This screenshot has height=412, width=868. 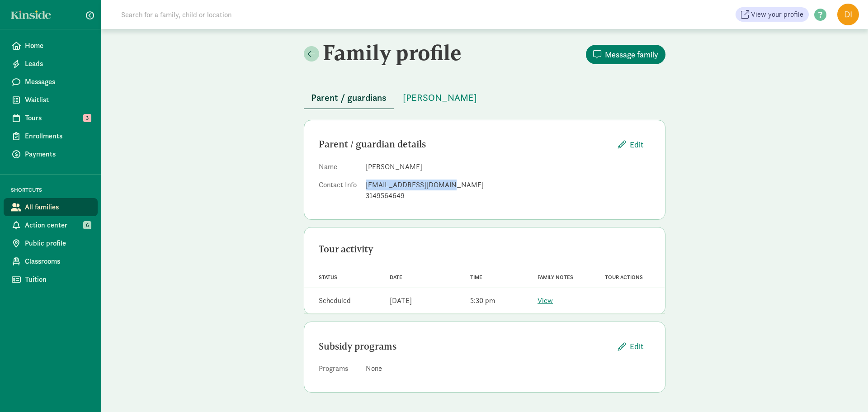 What do you see at coordinates (624, 277) in the screenshot?
I see `span: Tour actions` at bounding box center [624, 277].